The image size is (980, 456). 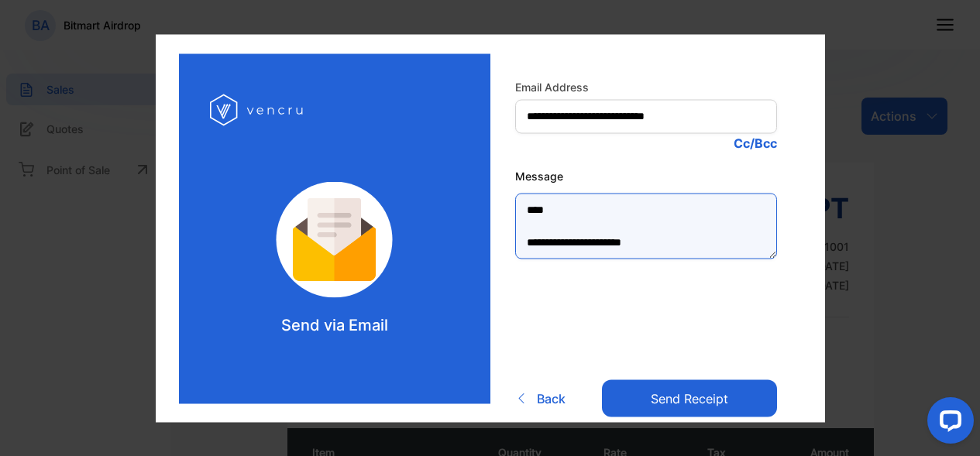 I want to click on button: Send receipt, so click(x=689, y=398).